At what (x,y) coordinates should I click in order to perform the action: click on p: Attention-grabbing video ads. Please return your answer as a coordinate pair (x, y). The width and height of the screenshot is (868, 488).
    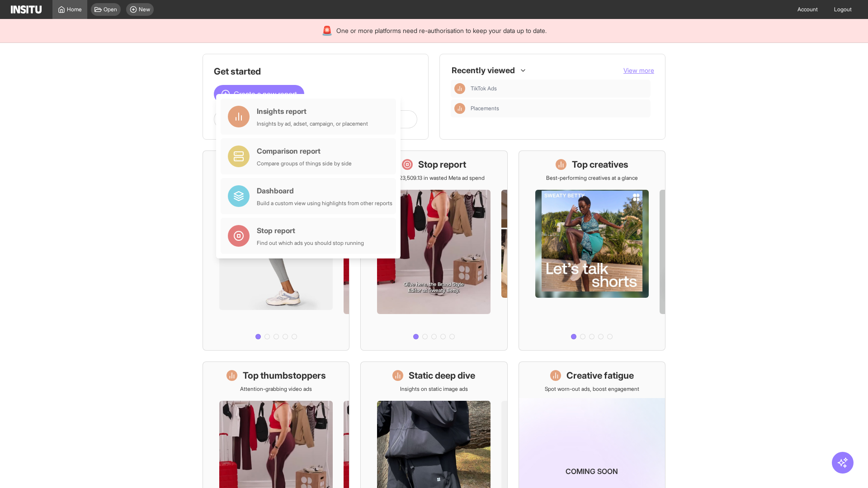
    Looking at the image, I should click on (276, 389).